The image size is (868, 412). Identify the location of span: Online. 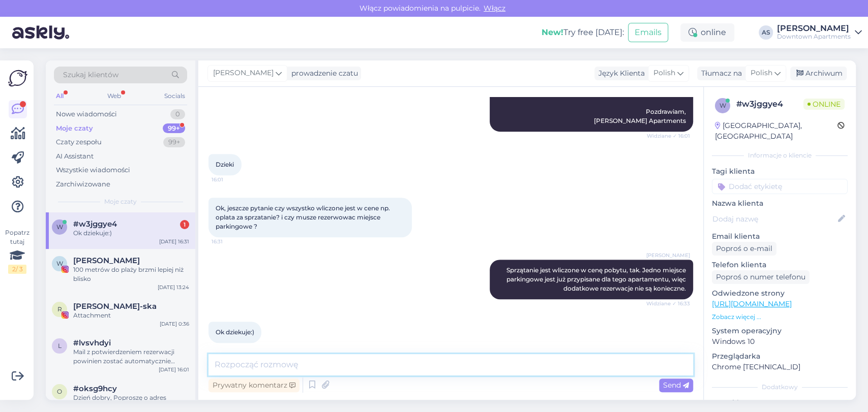
(824, 104).